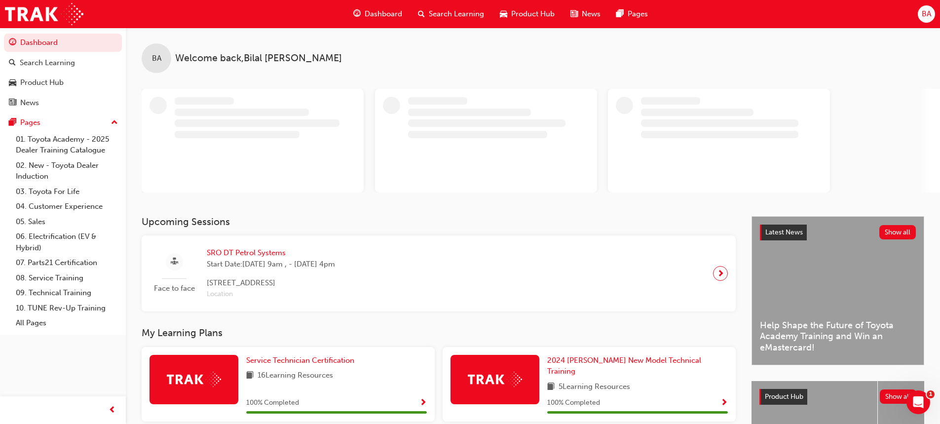 This screenshot has width=940, height=424. What do you see at coordinates (42, 82) in the screenshot?
I see `div: Product Hub` at bounding box center [42, 82].